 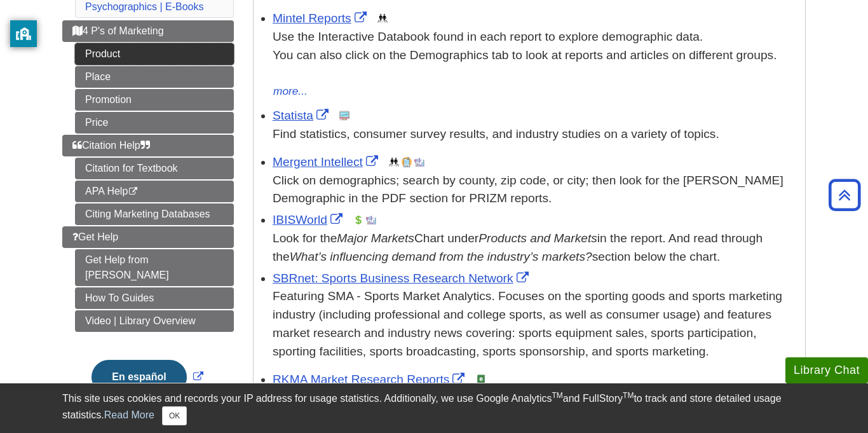 What do you see at coordinates (129, 414) in the screenshot?
I see `a: Read More` at bounding box center [129, 414].